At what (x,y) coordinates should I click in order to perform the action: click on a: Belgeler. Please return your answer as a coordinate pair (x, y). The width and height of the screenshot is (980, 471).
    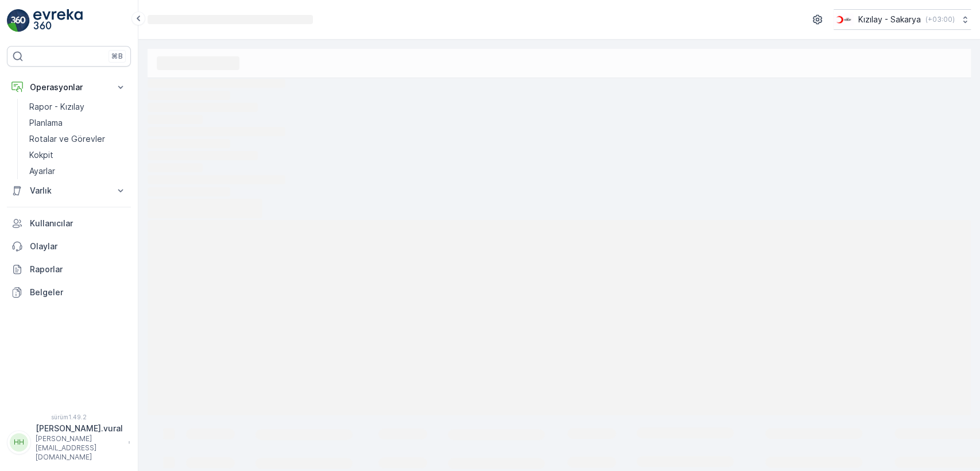
    Looking at the image, I should click on (69, 292).